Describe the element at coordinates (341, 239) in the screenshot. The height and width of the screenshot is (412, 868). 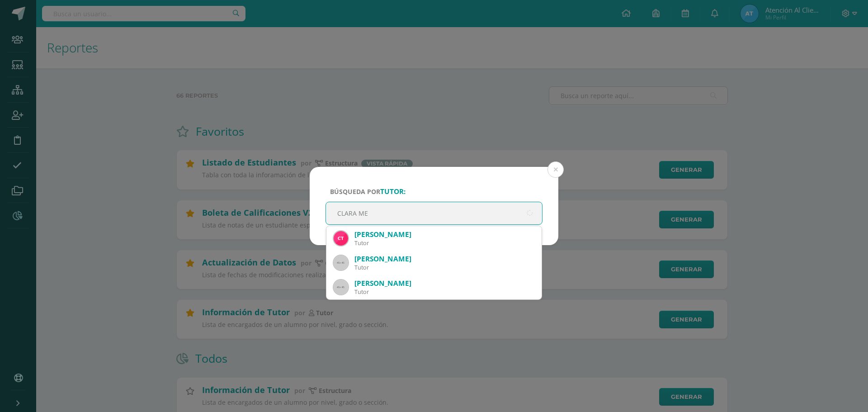
I see `img: 31180c683f811b033566d90a6f5f8cb7.png` at that location.